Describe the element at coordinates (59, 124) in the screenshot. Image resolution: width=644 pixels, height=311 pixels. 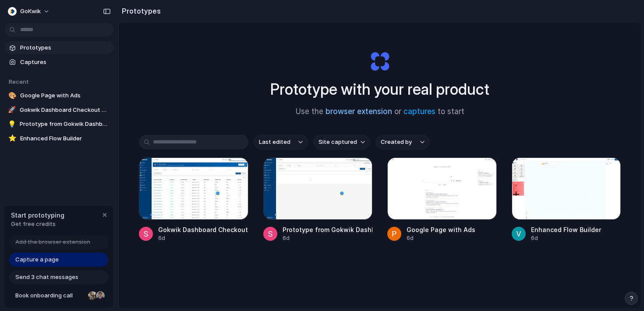
I see `a: 💡Prototype from Gokwik Dashboard Checkout Orders` at that location.